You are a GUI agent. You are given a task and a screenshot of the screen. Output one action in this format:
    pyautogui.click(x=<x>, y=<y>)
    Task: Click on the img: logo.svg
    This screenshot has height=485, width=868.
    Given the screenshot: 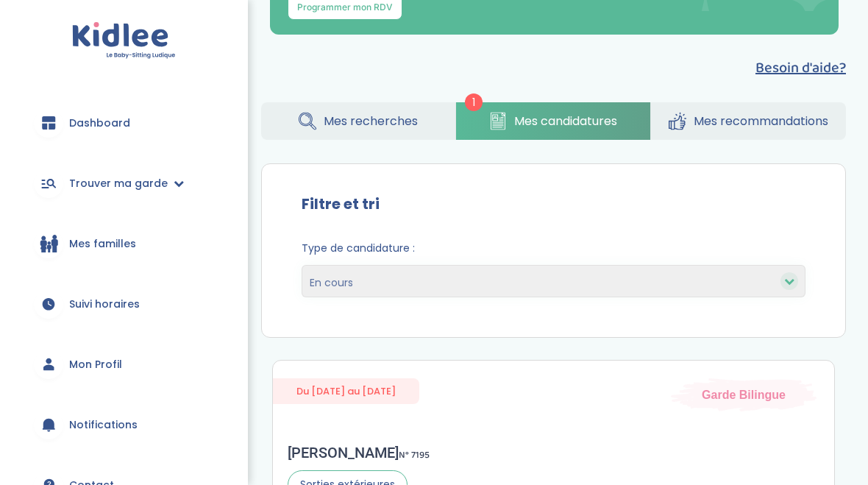 What is the action you would take?
    pyautogui.click(x=124, y=41)
    